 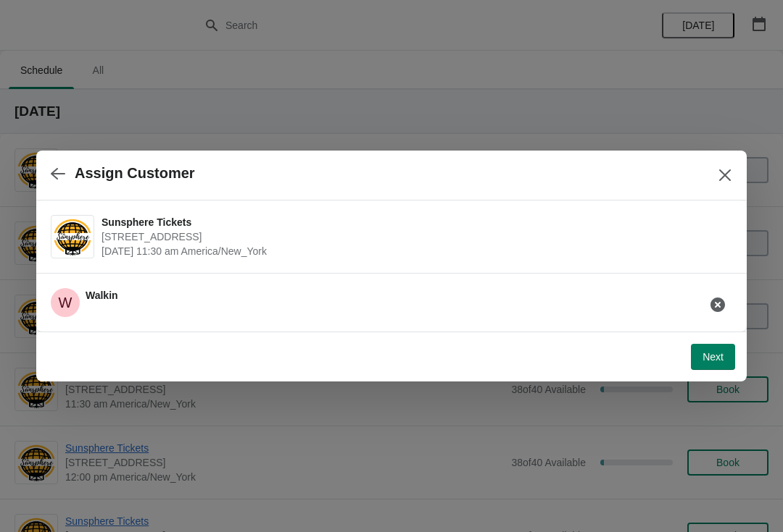 I want to click on img: Sunsphere Tickets | 810 Clinch Avenue, Knoxville, TN, USA | September 22 | 11:30 am America/New_York, so click(x=72, y=237).